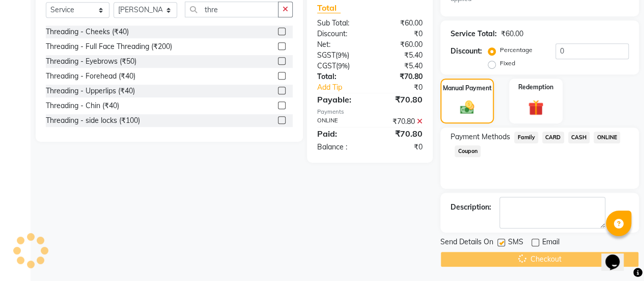  Describe the element at coordinates (508, 63) in the screenshot. I see `label: Fixed` at that location.